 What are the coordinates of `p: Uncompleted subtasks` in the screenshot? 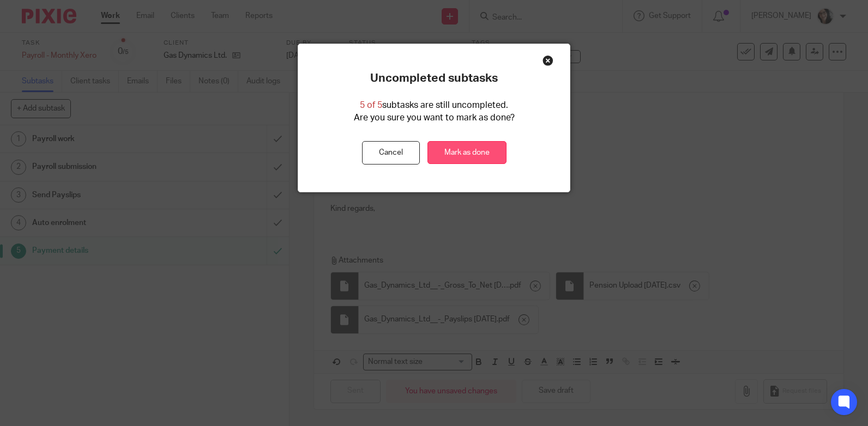 It's located at (434, 78).